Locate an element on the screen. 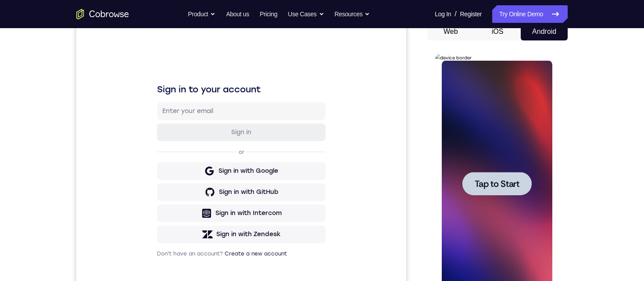 Image resolution: width=644 pixels, height=281 pixels. span: Tap to Start is located at coordinates (62, 130).